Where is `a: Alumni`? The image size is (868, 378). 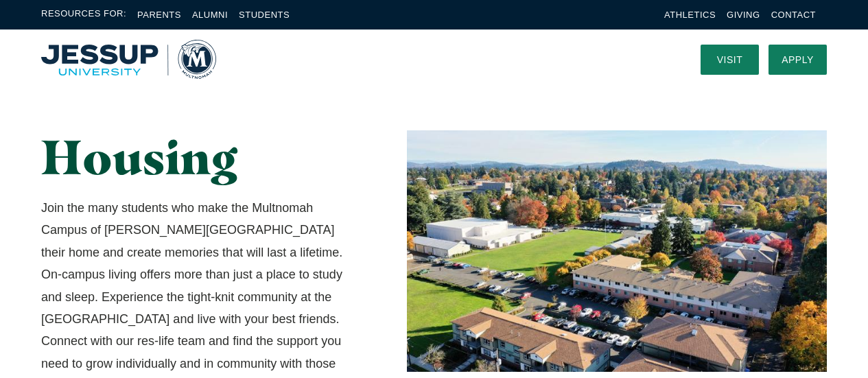
a: Alumni is located at coordinates (210, 15).